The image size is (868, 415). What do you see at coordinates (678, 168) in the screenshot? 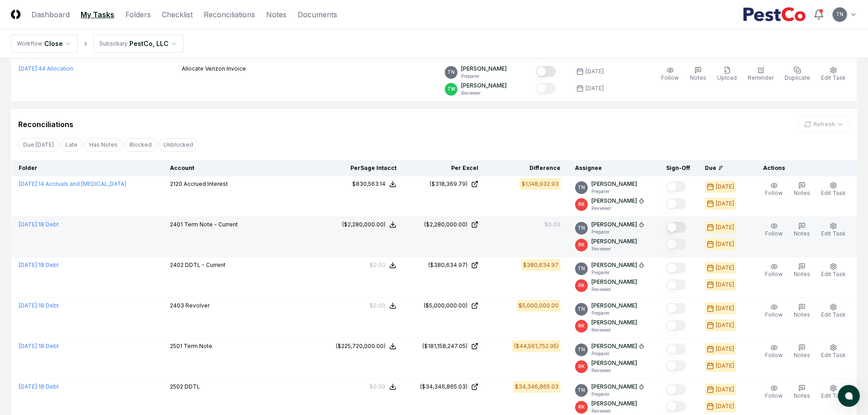
I see `th: Sign-Off` at bounding box center [678, 168].